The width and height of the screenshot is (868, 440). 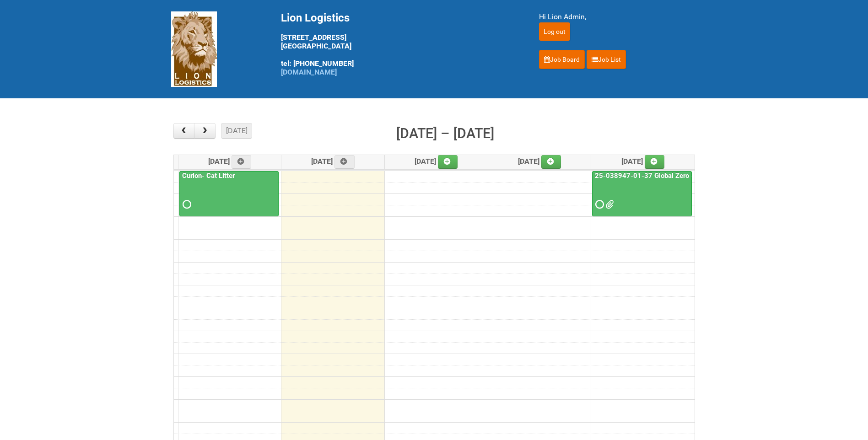 What do you see at coordinates (606, 59) in the screenshot?
I see `a: Job List` at bounding box center [606, 59].